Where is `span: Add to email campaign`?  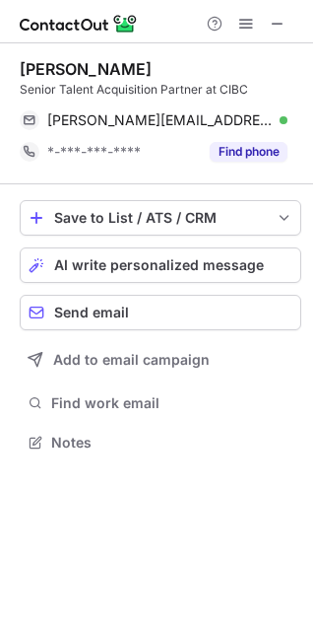 span: Add to email campaign is located at coordinates (131, 360).